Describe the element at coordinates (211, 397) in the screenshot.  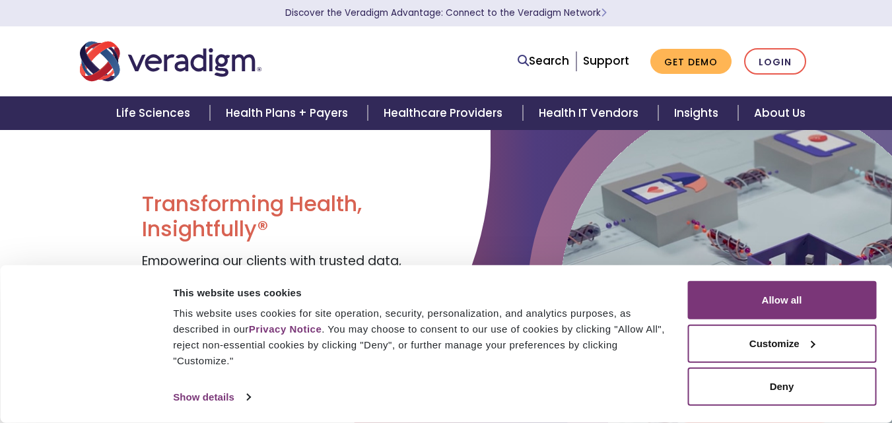
I see `a: Show details` at that location.